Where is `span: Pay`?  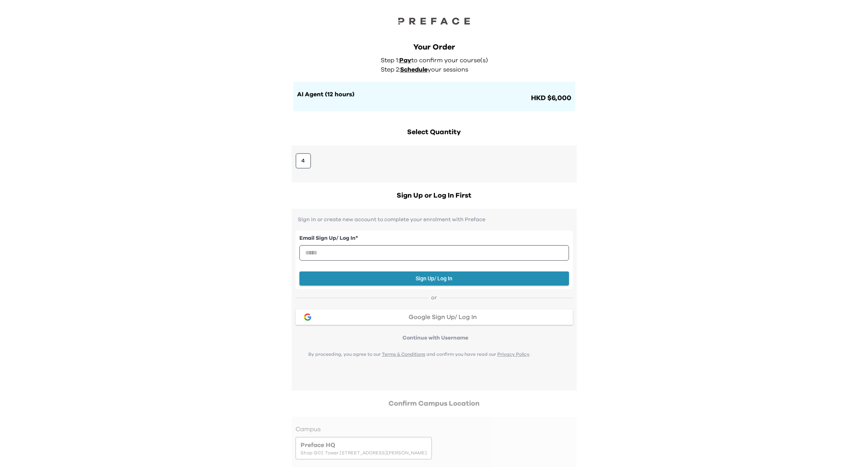 span: Pay is located at coordinates (405, 60).